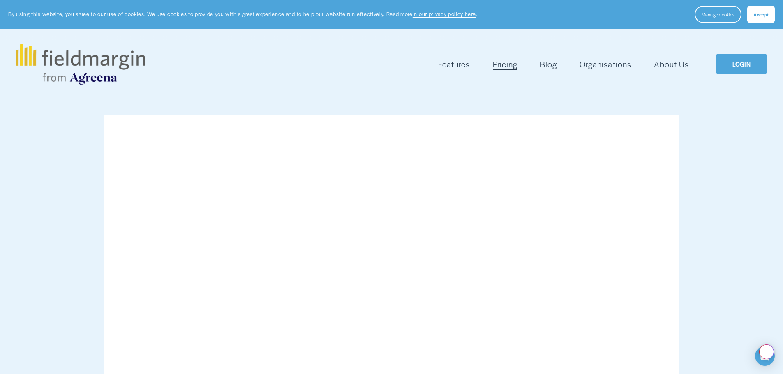  What do you see at coordinates (718, 14) in the screenshot?
I see `span: Manage cookies` at bounding box center [718, 14].